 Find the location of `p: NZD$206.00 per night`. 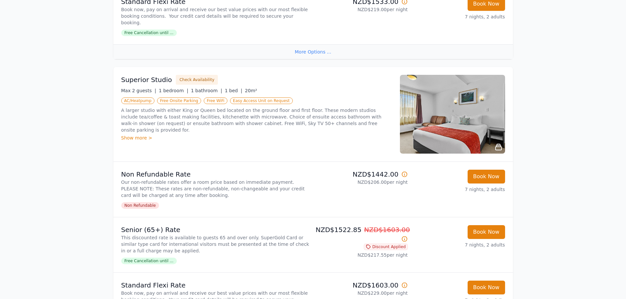

p: NZD$206.00 per night is located at coordinates (362, 182).